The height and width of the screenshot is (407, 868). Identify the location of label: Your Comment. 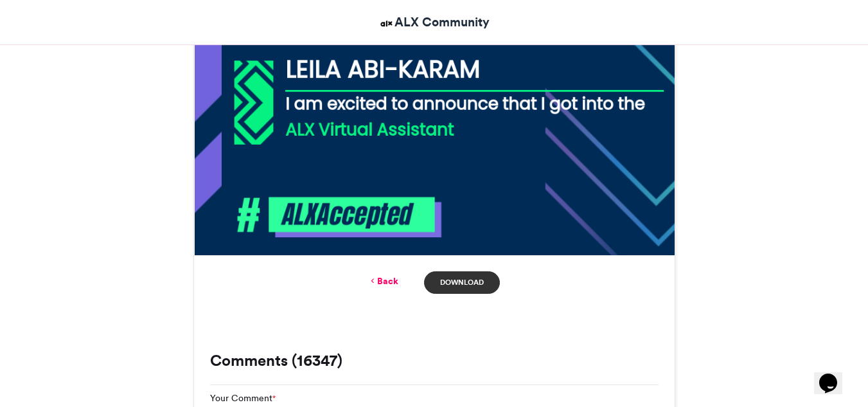
(243, 398).